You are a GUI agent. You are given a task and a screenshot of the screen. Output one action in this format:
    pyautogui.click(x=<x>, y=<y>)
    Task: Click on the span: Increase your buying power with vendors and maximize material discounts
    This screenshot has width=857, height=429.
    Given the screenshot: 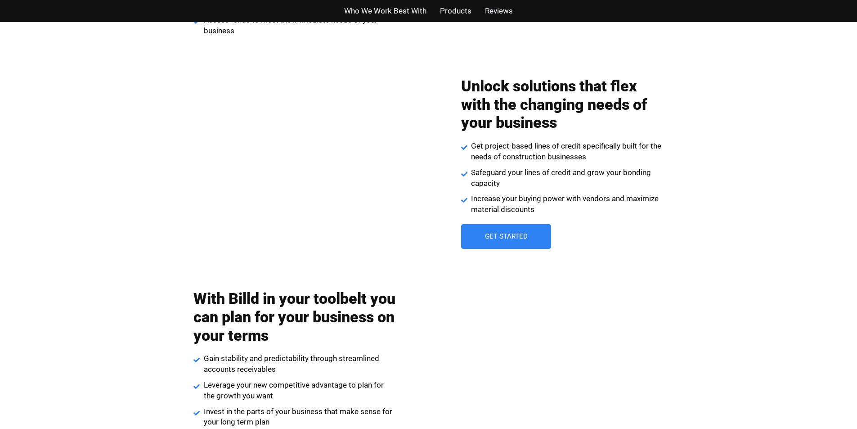 What is the action you would take?
    pyautogui.click(x=566, y=204)
    